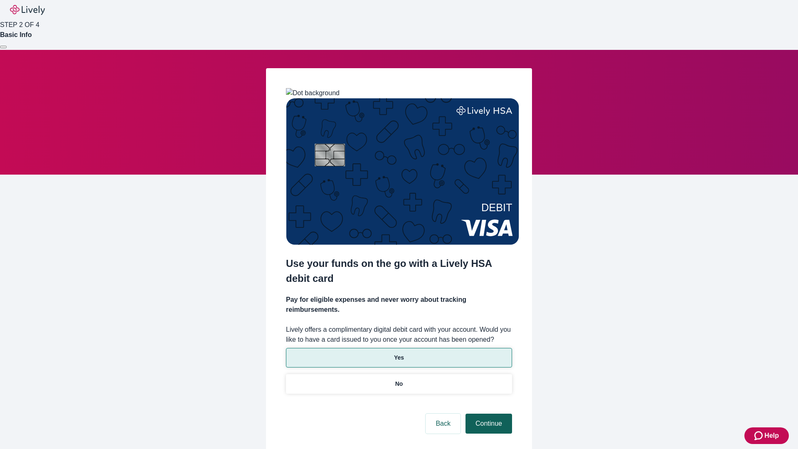 The width and height of the screenshot is (798, 449). What do you see at coordinates (399, 357) in the screenshot?
I see `p: Yes` at bounding box center [399, 357].